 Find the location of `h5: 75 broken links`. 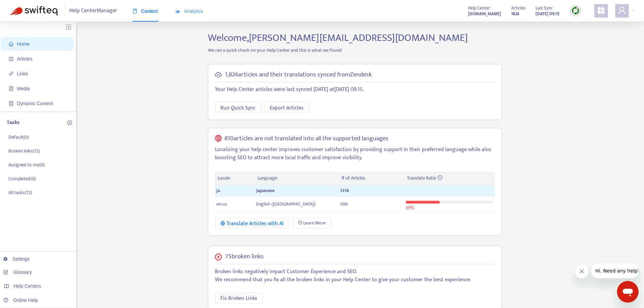

h5: 75 broken links is located at coordinates (244, 256).